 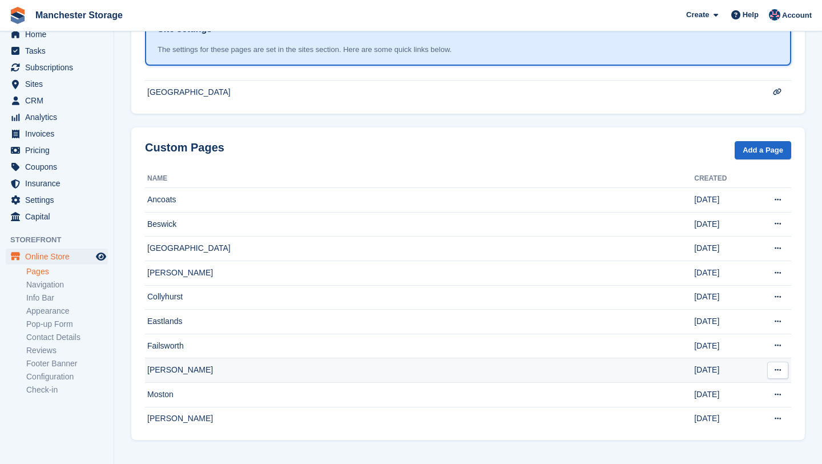 I want to click on a: Manchester Storage, so click(x=79, y=15).